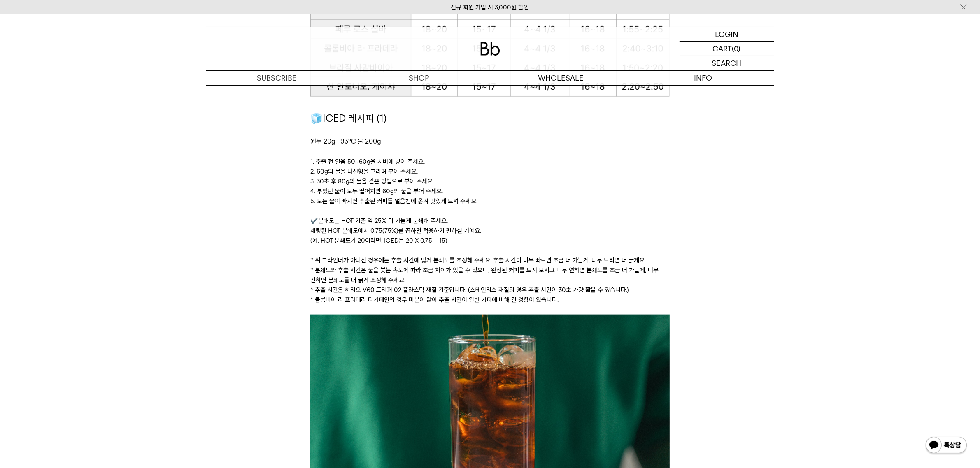 The image size is (980, 468). I want to click on p: SEARCH, so click(726, 63).